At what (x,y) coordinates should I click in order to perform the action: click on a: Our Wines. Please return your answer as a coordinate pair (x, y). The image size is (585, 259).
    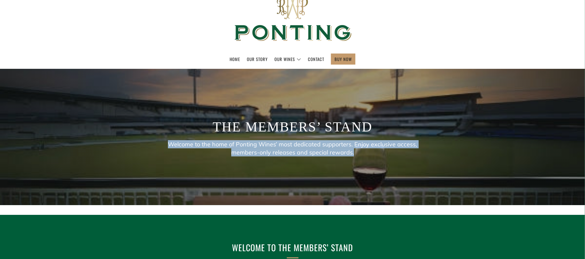
    Looking at the image, I should click on (288, 59).